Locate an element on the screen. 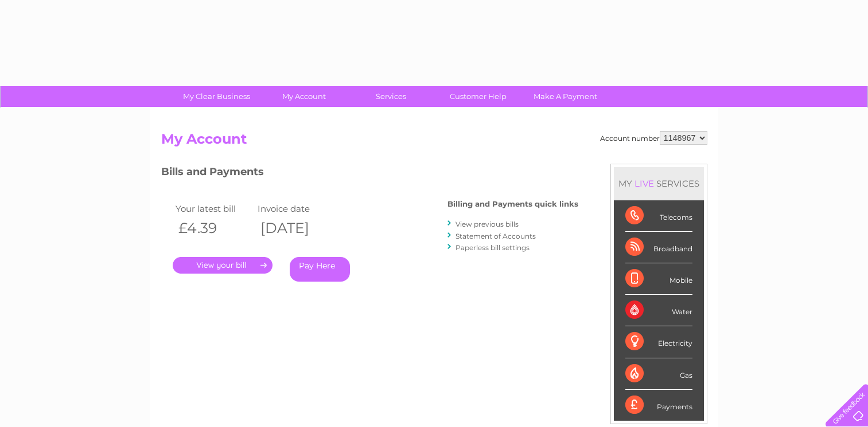  div: MY SERVICES is located at coordinates (659, 184).